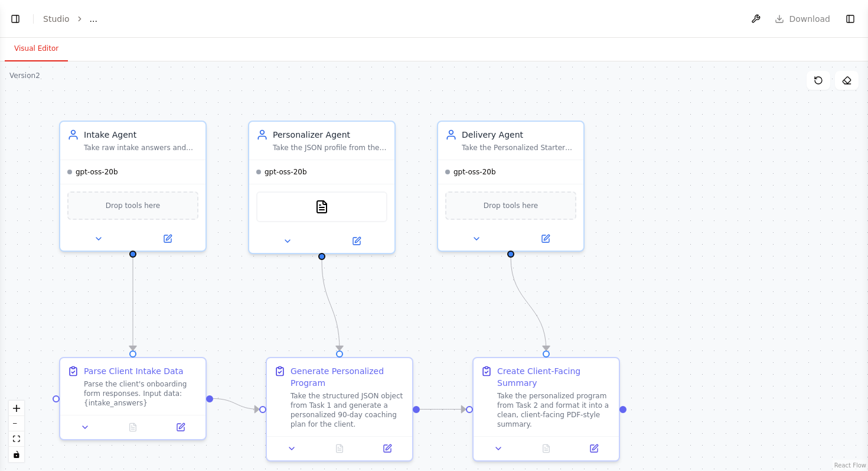 The width and height of the screenshot is (868, 471). I want to click on div: Parse Client Intake Data, so click(134, 371).